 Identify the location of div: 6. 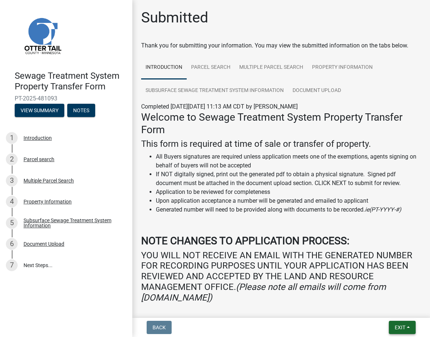
(12, 244).